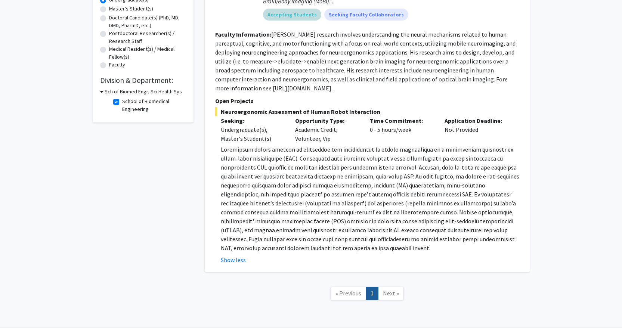 The height and width of the screenshot is (329, 622). What do you see at coordinates (117, 65) in the screenshot?
I see `label: Faculty` at bounding box center [117, 65].